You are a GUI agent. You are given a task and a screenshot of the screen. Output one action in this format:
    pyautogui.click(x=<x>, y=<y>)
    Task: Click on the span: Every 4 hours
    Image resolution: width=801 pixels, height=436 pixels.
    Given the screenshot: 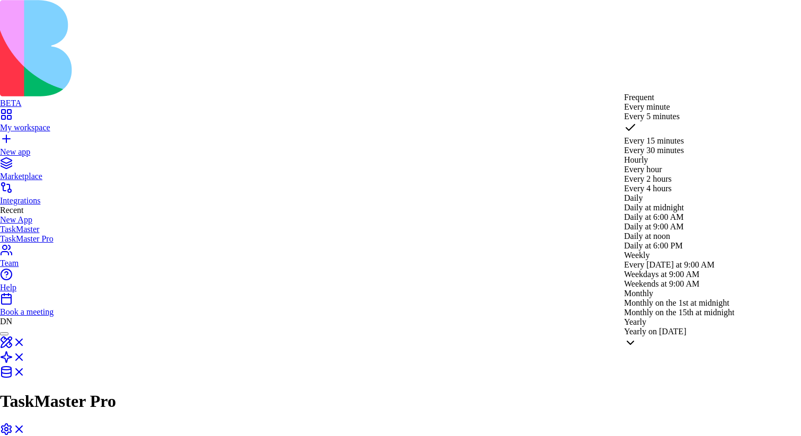 What is the action you would take?
    pyautogui.click(x=648, y=188)
    